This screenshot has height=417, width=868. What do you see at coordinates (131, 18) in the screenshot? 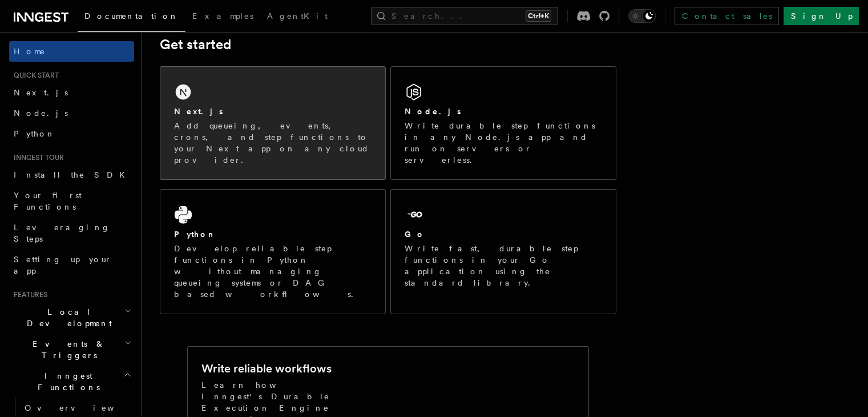
I see `a: Documentation` at bounding box center [131, 18].